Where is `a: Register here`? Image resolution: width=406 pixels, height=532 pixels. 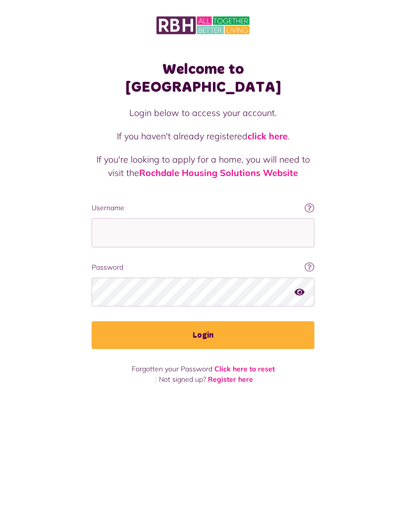 a: Register here is located at coordinates (231, 379).